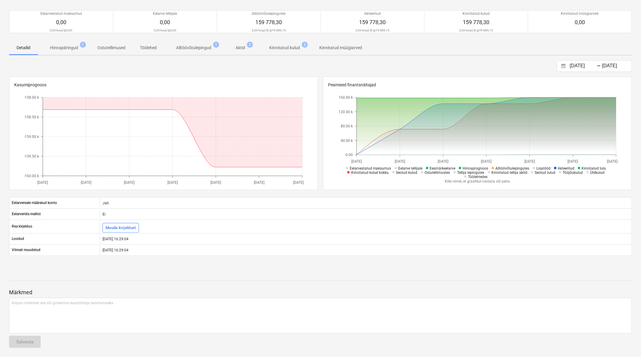  Describe the element at coordinates (564, 66) in the screenshot. I see `button: Interact with the calendar and add the check-in date for your trip.` at that location.